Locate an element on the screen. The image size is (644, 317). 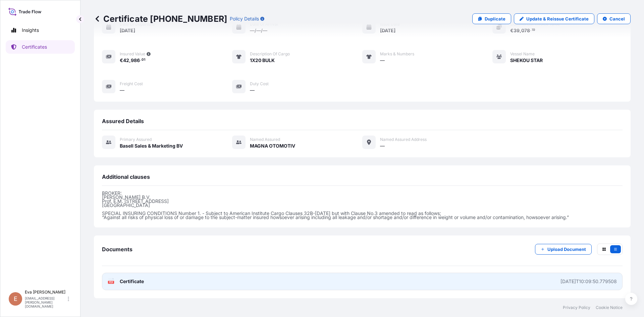
span: Insured Value is located at coordinates (133, 54).